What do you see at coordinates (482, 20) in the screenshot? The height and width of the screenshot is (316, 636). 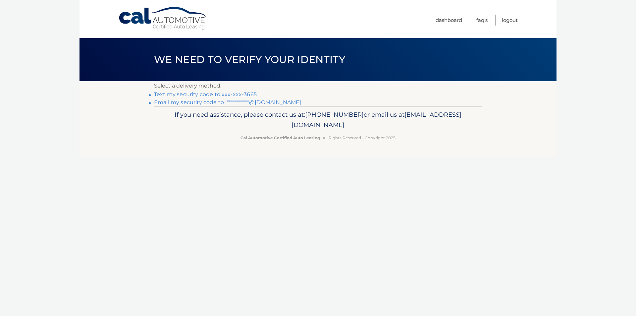 I see `a: FAQ's` at bounding box center [482, 20].